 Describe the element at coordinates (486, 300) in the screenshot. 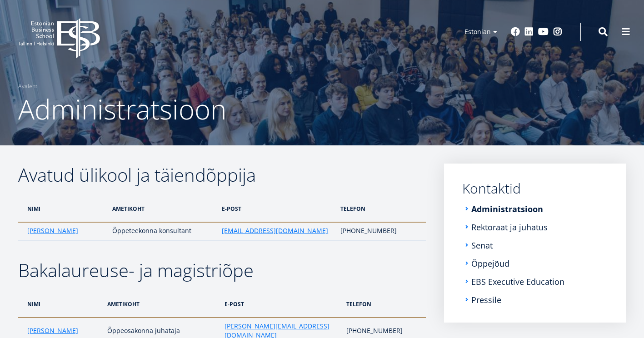

I see `a: Pressile` at that location.